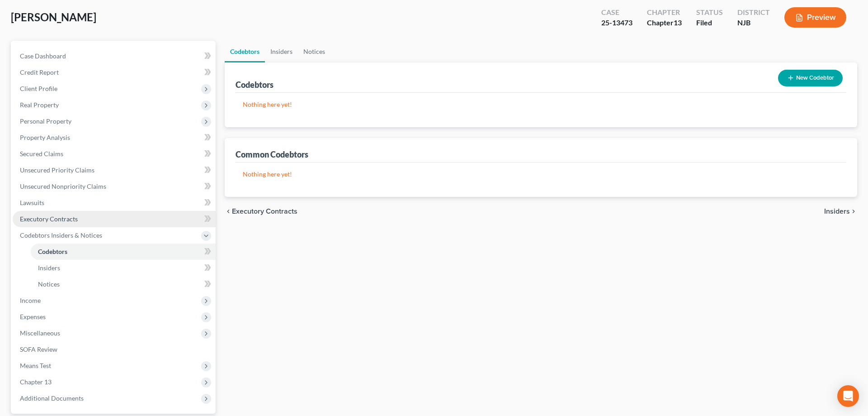 The width and height of the screenshot is (868, 416). I want to click on a: Unsecured Nonpriority Claims, so click(114, 186).